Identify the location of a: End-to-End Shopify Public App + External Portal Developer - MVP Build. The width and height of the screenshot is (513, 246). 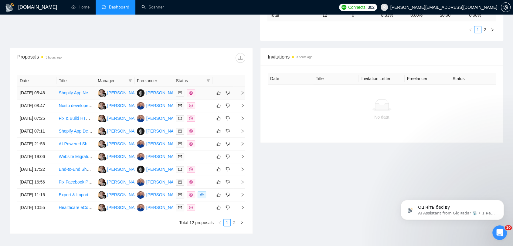
(126, 169).